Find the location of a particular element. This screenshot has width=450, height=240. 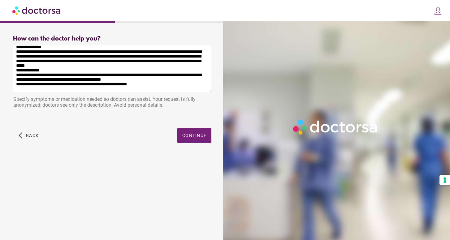

img: Doctorsa.com is located at coordinates (37, 10).